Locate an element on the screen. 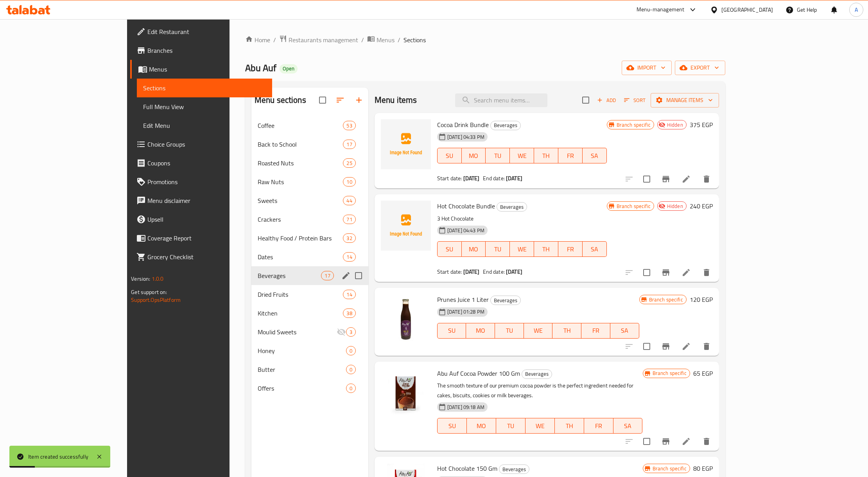 This screenshot has width=868, height=477. span: Select all sections is located at coordinates (323, 100).